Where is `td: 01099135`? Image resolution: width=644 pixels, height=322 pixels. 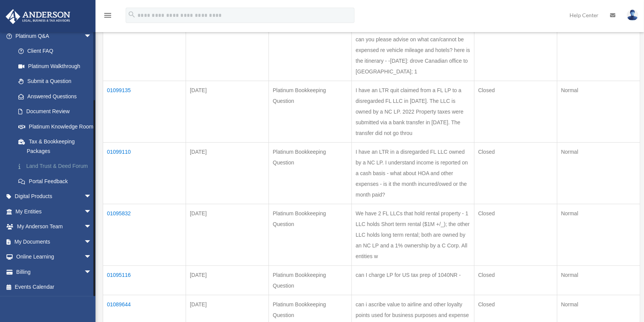 td: 01099135 is located at coordinates (145, 111).